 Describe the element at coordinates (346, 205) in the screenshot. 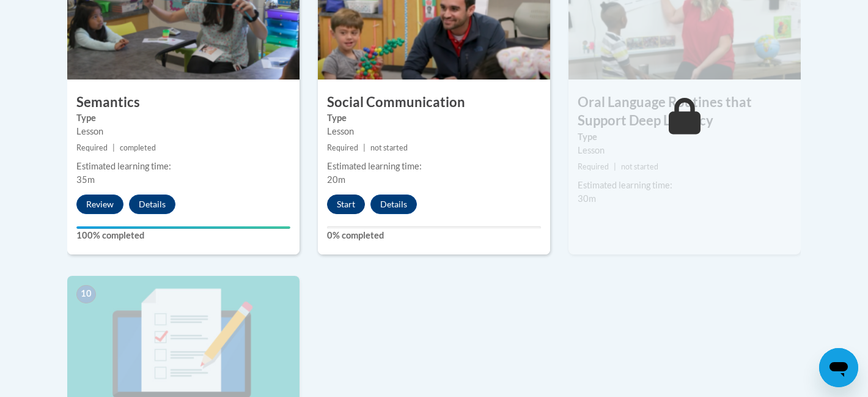

I see `button: Start` at that location.